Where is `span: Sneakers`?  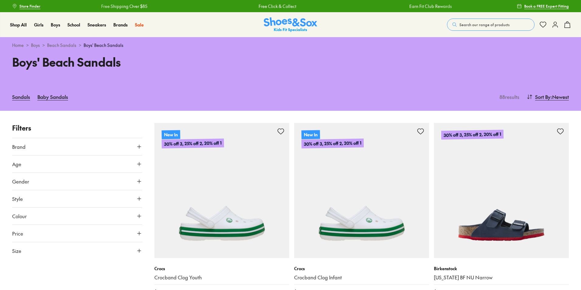 span: Sneakers is located at coordinates (97, 25).